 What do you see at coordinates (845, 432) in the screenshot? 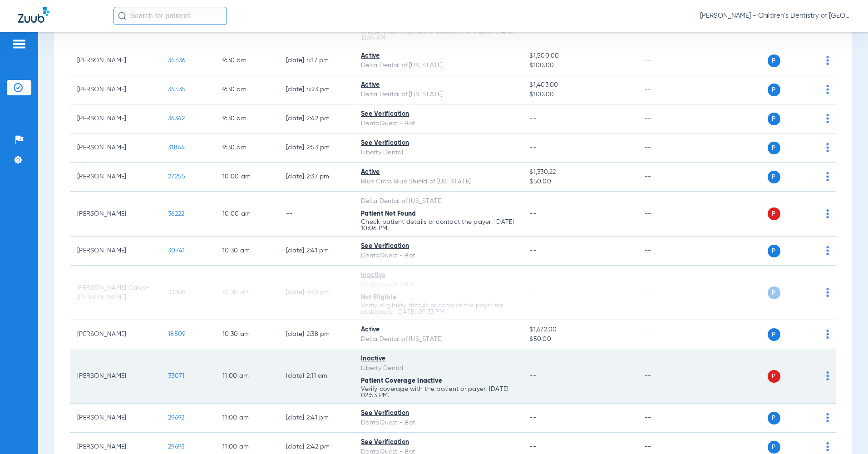
I see `div: Chat Widget` at bounding box center [845, 432].